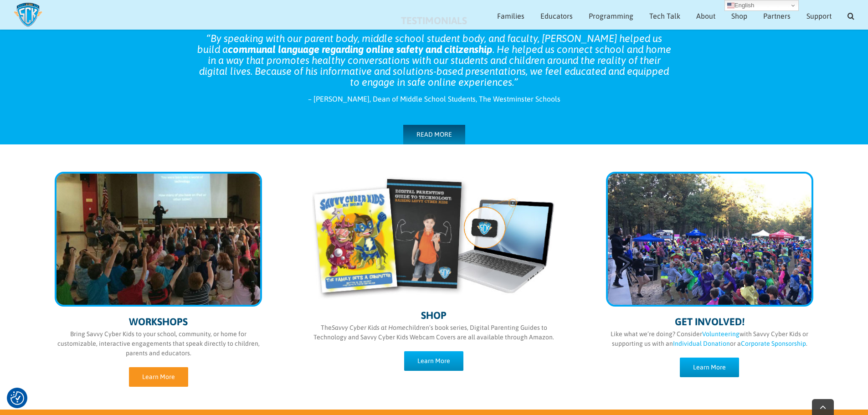  Describe the element at coordinates (774, 344) in the screenshot. I see `a: Corporate Sponsorship` at that location.